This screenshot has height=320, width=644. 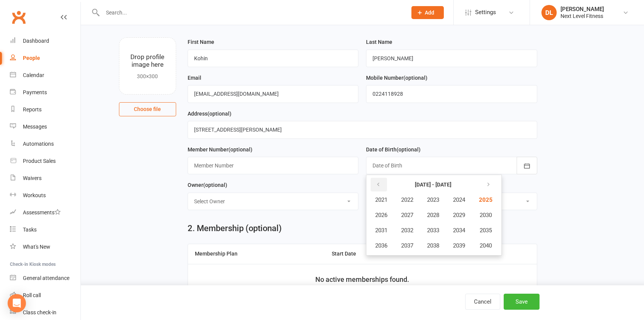 I want to click on button: 2031, so click(x=381, y=230).